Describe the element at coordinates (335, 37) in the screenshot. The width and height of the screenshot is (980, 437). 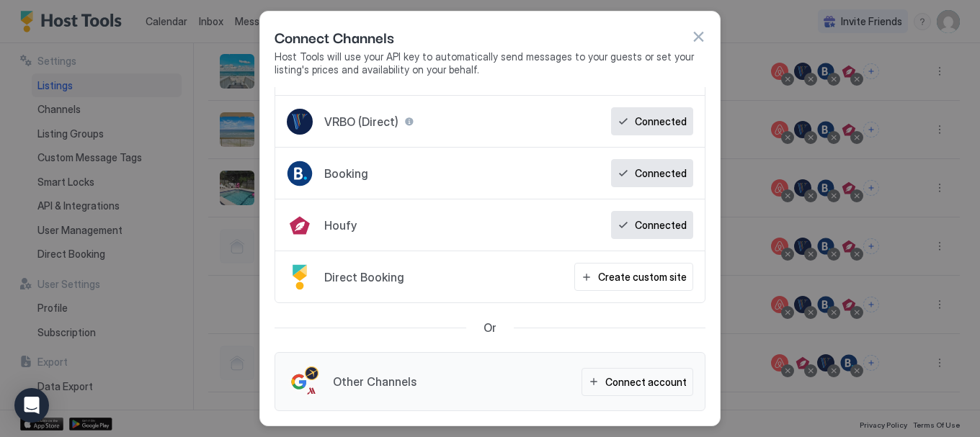
I see `span: Connect Channels` at that location.